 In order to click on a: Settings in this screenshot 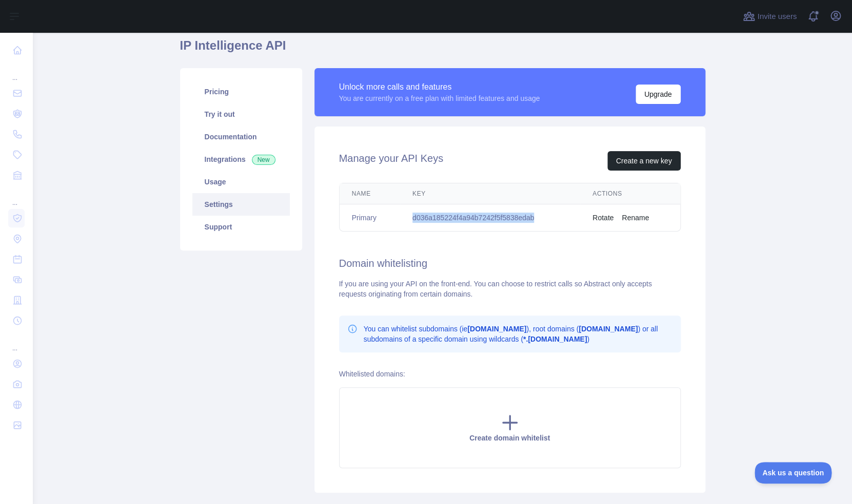, I will do `click(241, 205)`.